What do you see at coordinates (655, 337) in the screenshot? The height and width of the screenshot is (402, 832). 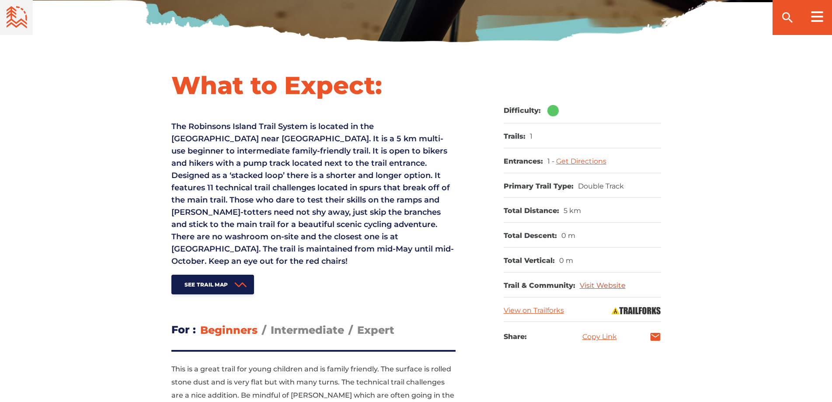 I see `ion-icon: mail` at bounding box center [655, 337].